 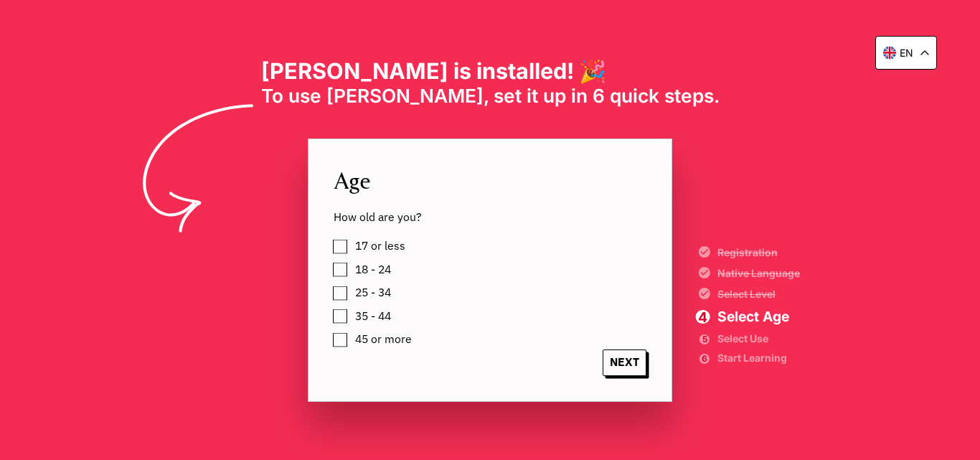 What do you see at coordinates (759, 253) in the screenshot?
I see `span: Registration` at bounding box center [759, 253].